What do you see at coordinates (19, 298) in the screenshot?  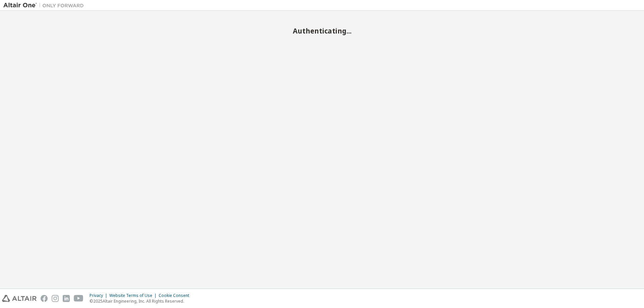 I see `img: altair_logo.svg` at bounding box center [19, 298].